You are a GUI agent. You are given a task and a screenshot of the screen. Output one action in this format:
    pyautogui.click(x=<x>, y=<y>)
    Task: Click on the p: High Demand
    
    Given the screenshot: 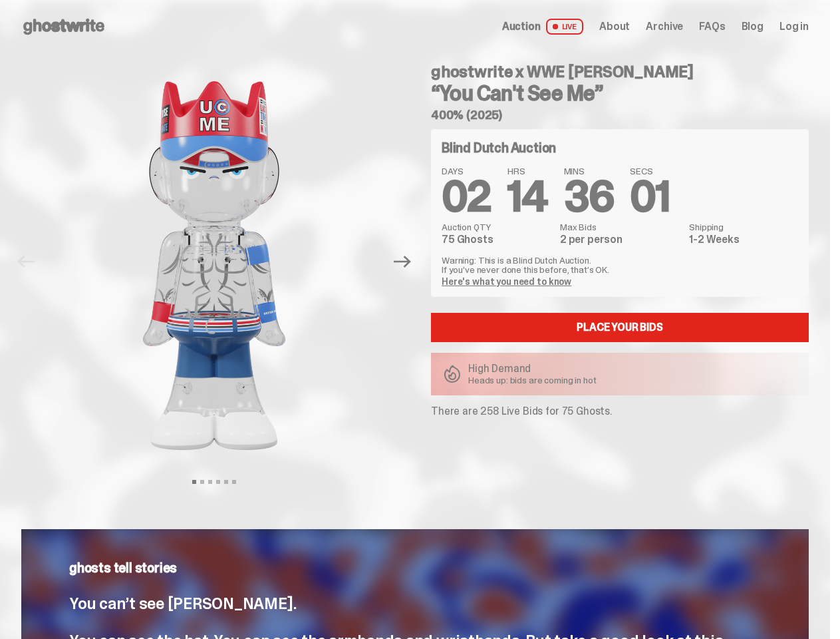 What is the action you would take?
    pyautogui.click(x=532, y=369)
    